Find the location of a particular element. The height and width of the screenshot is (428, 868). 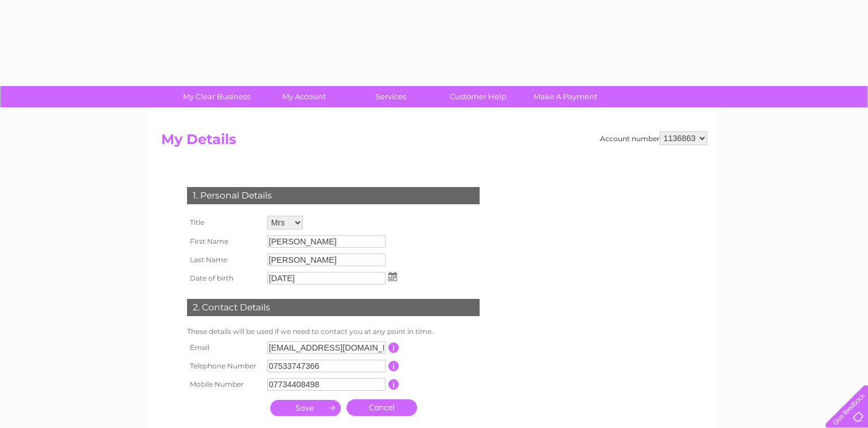

th: Title is located at coordinates (225, 222).